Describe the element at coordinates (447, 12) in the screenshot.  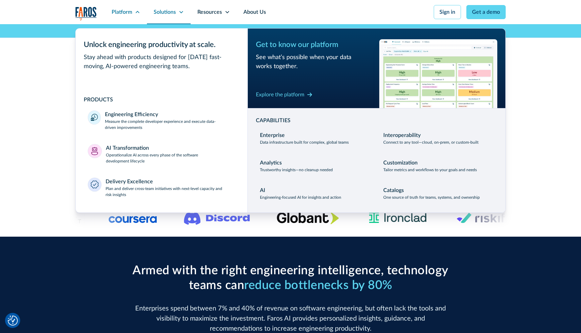
I see `a: Sign in` at that location.